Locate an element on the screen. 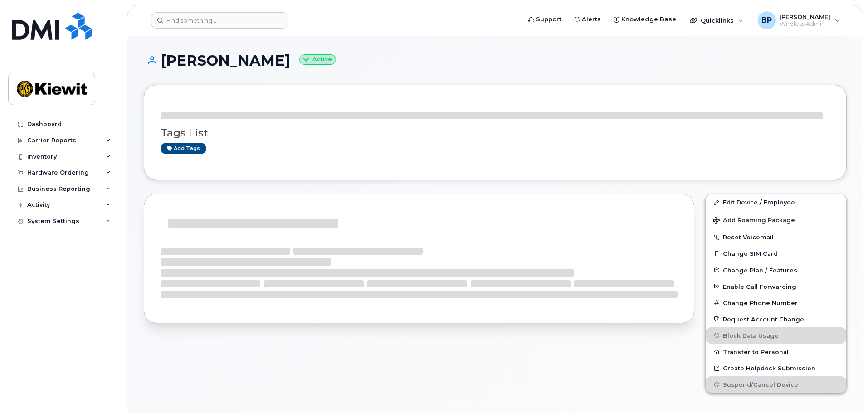  button: Block Data Usage is located at coordinates (776, 335).